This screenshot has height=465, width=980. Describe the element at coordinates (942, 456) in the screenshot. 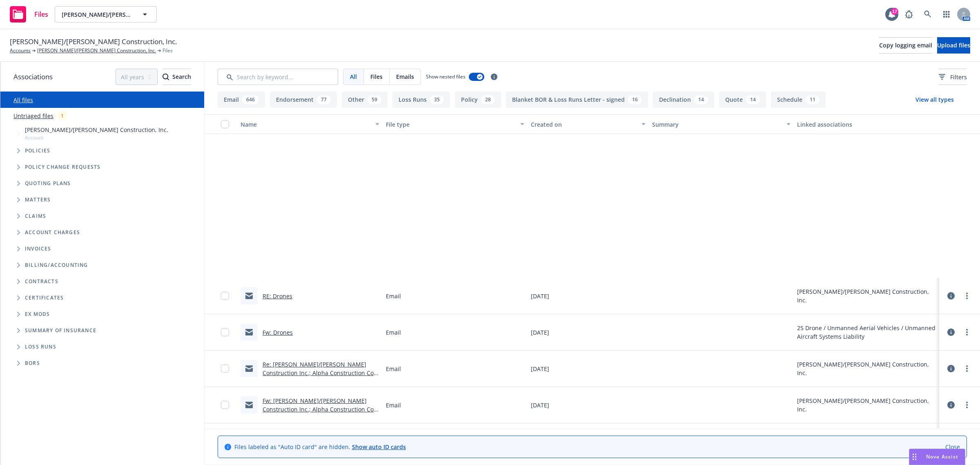

I see `span: Nova Assist` at that location.